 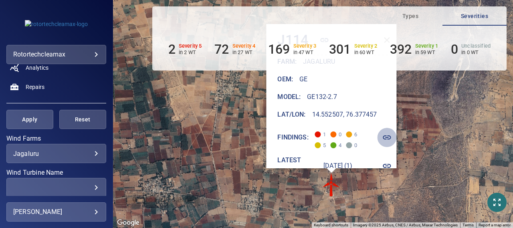 What do you see at coordinates (476, 52) in the screenshot?
I see `p: in 0 WT` at bounding box center [476, 52].